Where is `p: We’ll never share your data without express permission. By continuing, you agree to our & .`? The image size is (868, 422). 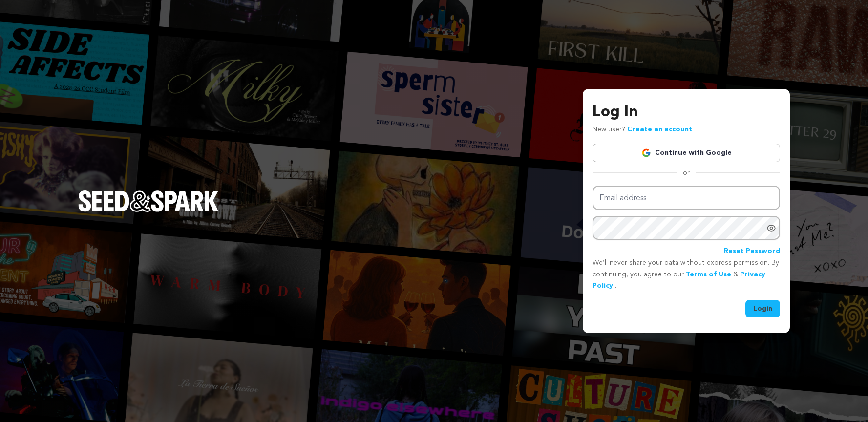 p: We’ll never share your data without express permission. By continuing, you agree to our & . is located at coordinates (686, 274).